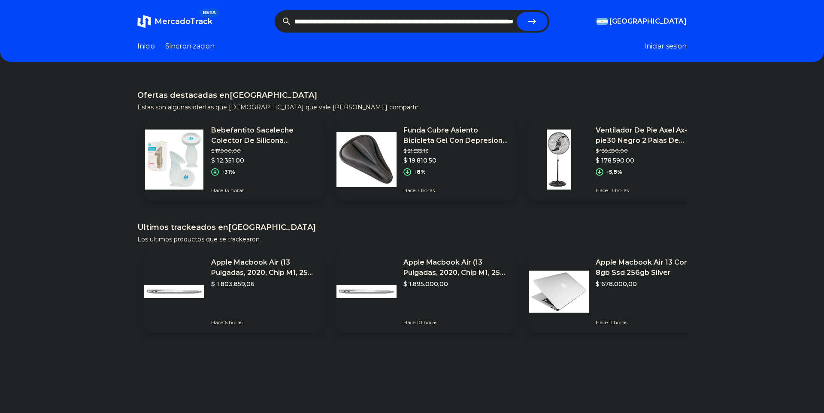  Describe the element at coordinates (648, 284) in the screenshot. I see `p: $ 678.000,00` at that location.